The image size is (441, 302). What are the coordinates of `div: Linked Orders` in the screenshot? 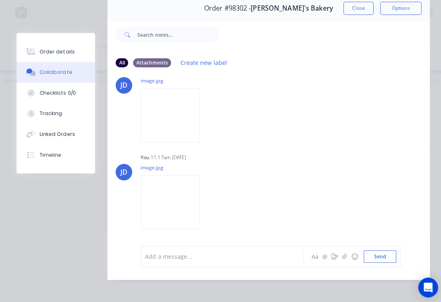 It's located at (57, 133).